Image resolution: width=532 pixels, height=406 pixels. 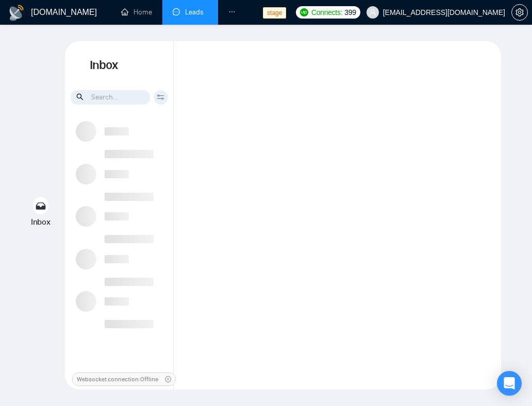 What do you see at coordinates (232, 12) in the screenshot?
I see `span: ellipsis` at bounding box center [232, 12].